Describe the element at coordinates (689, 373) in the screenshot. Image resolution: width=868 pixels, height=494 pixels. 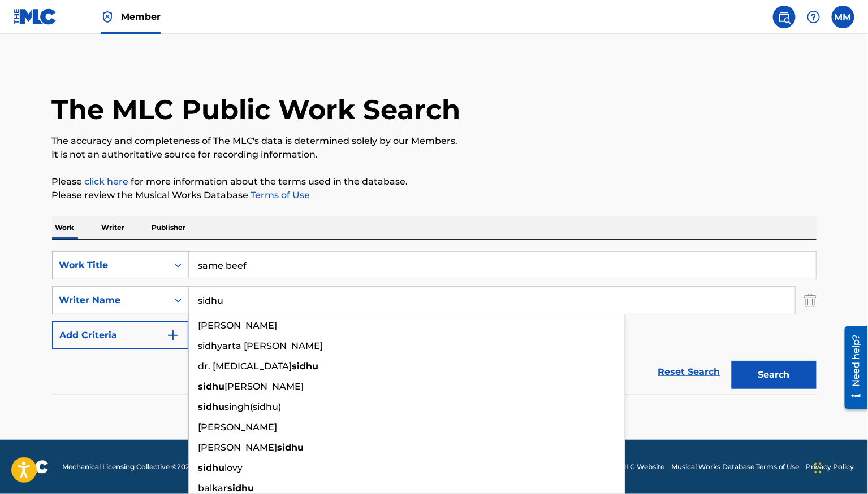
I see `a: Reset Search` at that location.